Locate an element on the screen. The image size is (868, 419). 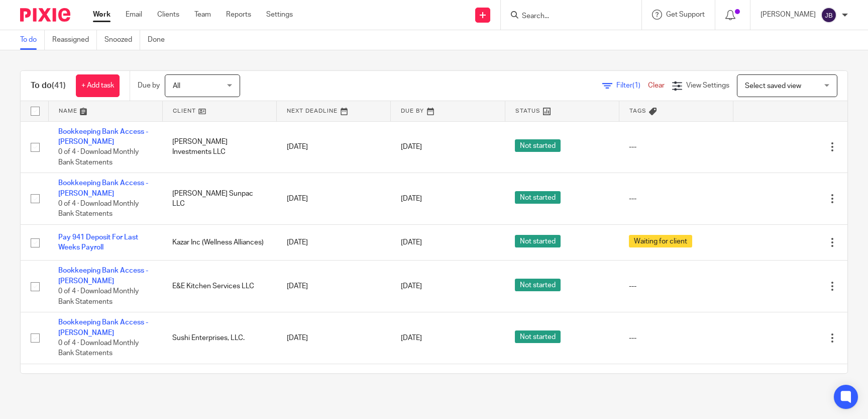
a: Pay 941 Deposit For Last Weeks Payroll is located at coordinates (98, 242).